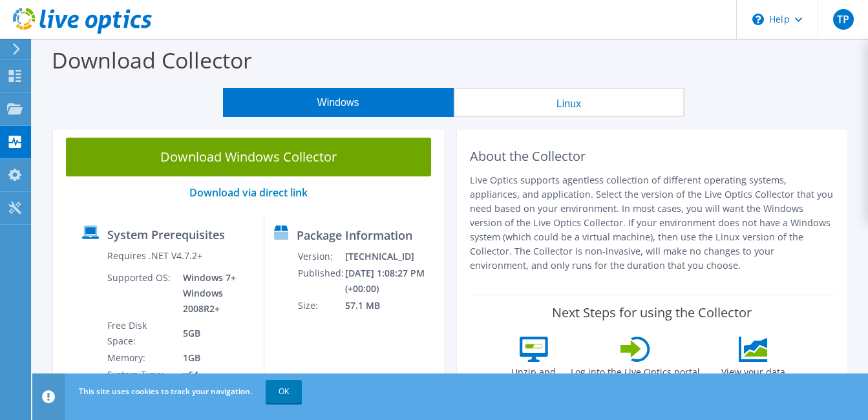  Describe the element at coordinates (166, 234) in the screenshot. I see `label: System Prerequisites` at that location.